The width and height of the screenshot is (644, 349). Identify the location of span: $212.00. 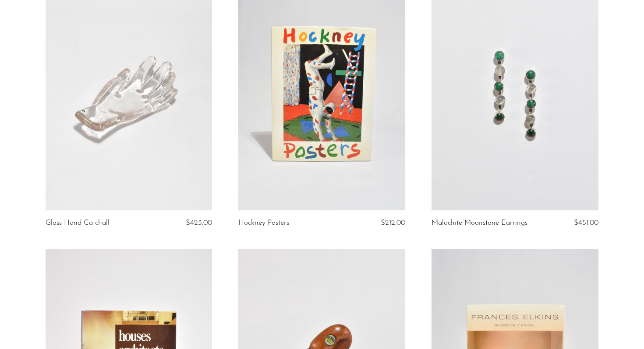
(393, 223).